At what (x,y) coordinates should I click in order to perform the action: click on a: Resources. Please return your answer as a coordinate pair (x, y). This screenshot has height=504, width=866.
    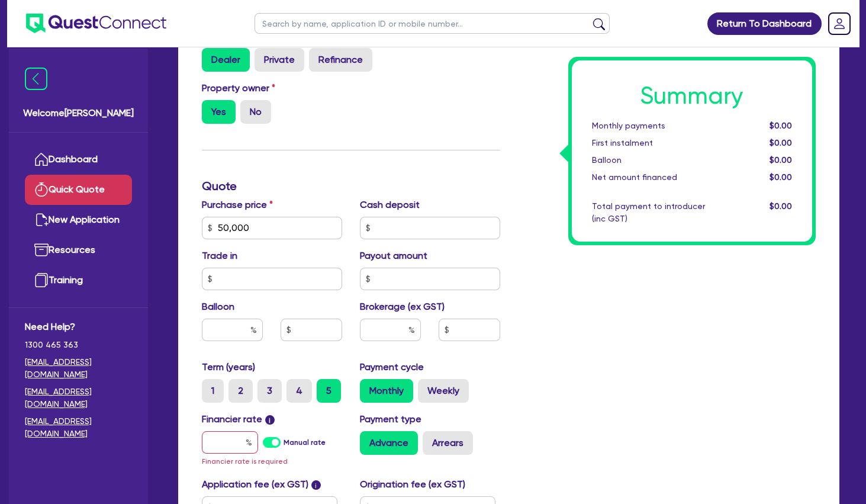
    Looking at the image, I should click on (78, 250).